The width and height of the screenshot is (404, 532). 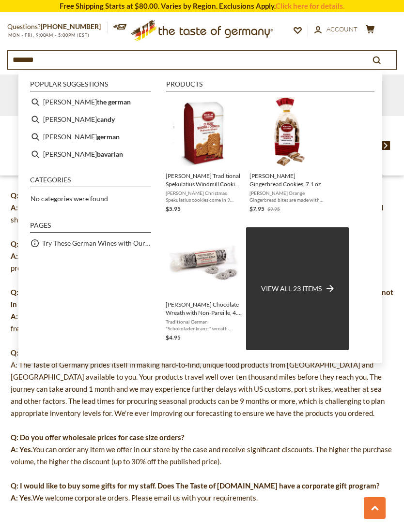 I want to click on div: Instant Search Results, so click(x=200, y=217).